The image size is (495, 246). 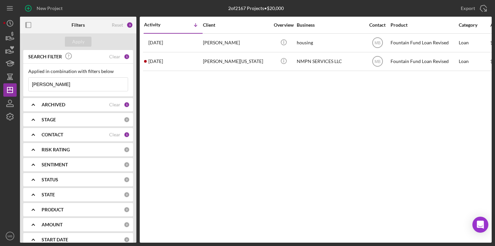 What do you see at coordinates (130, 25) in the screenshot?
I see `div: 3` at bounding box center [130, 25].